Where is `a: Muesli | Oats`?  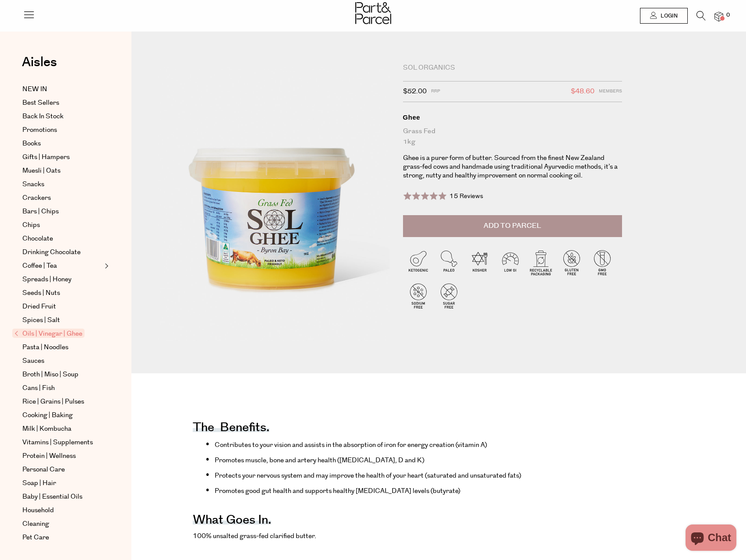 a: Muesli | Oats is located at coordinates (62, 171).